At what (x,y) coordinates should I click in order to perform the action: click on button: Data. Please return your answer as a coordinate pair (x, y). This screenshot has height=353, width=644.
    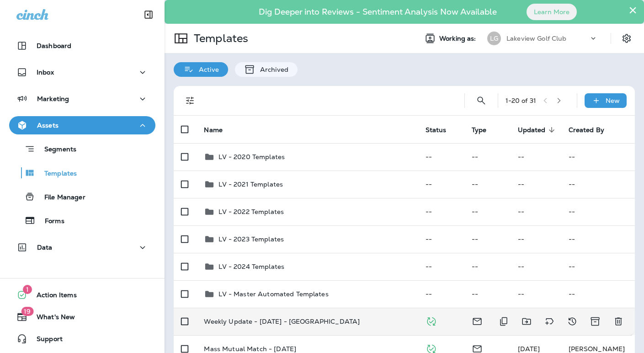
    Looking at the image, I should click on (82, 248).